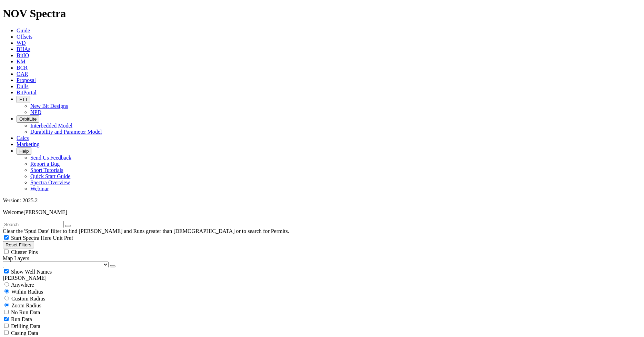 This screenshot has width=644, height=337. Describe the element at coordinates (23, 49) in the screenshot. I see `a: BHAs` at that location.